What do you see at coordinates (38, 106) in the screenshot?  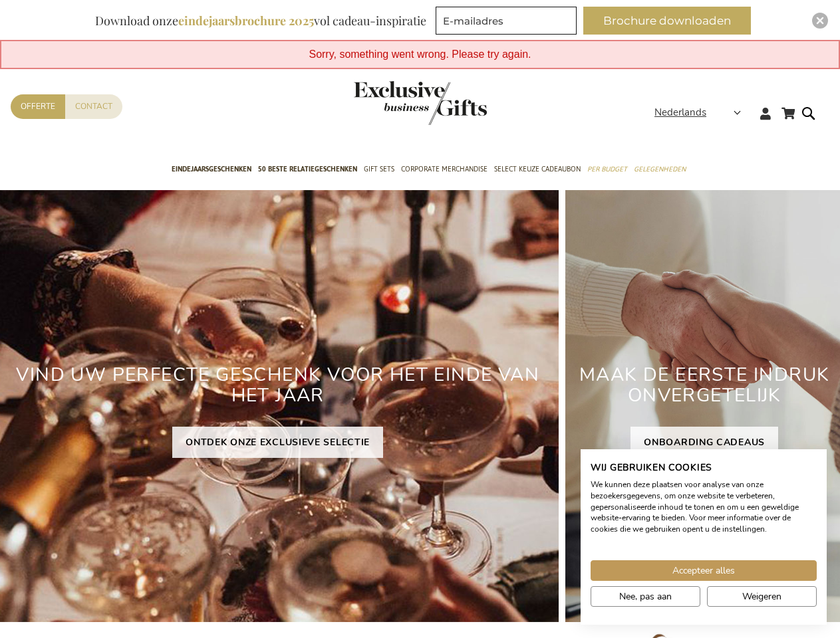 I see `a: Offerte` at bounding box center [38, 106].